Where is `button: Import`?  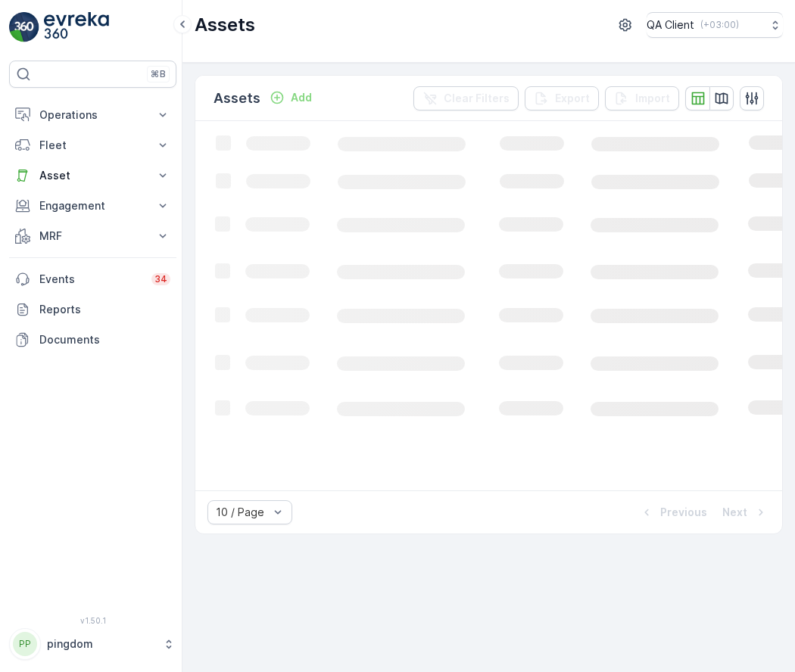
button: Import is located at coordinates (642, 98).